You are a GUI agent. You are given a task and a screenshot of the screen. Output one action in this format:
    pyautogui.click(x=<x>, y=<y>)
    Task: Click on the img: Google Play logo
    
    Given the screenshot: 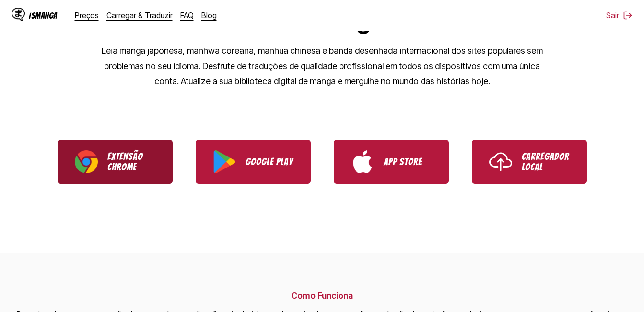 What is the action you would take?
    pyautogui.click(x=224, y=161)
    